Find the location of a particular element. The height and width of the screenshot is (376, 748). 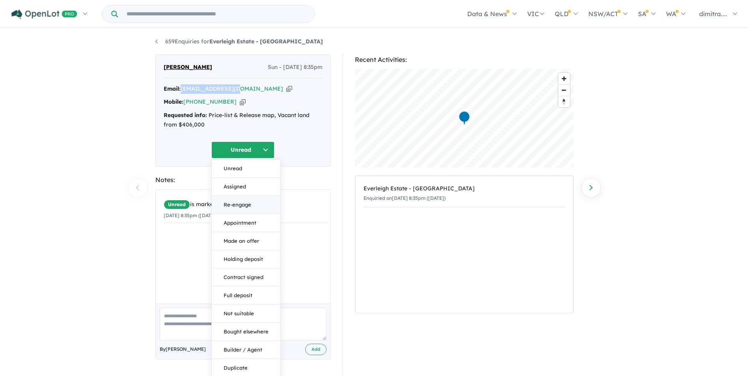

span: Reset bearing to north is located at coordinates (564, 102).